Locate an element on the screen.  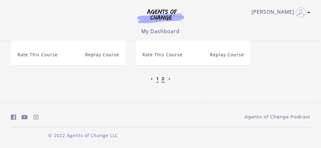
a: https://www.youtube.com/c/AgentsofChangeTestPrepbyMeaganMitchell (Open in a new window) is located at coordinates (25, 117).